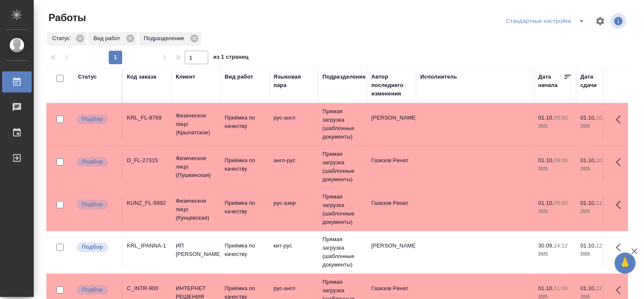 The image size is (644, 299). I want to click on div: split button, so click(547, 21).